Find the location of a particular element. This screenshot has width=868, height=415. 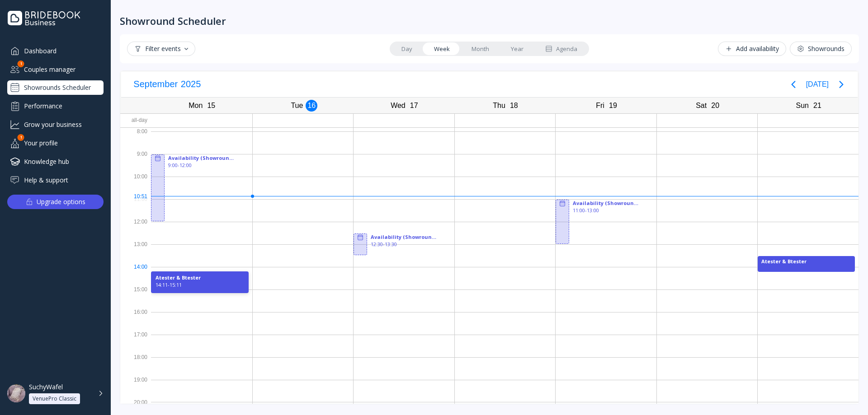

div: 19 is located at coordinates (613, 106).